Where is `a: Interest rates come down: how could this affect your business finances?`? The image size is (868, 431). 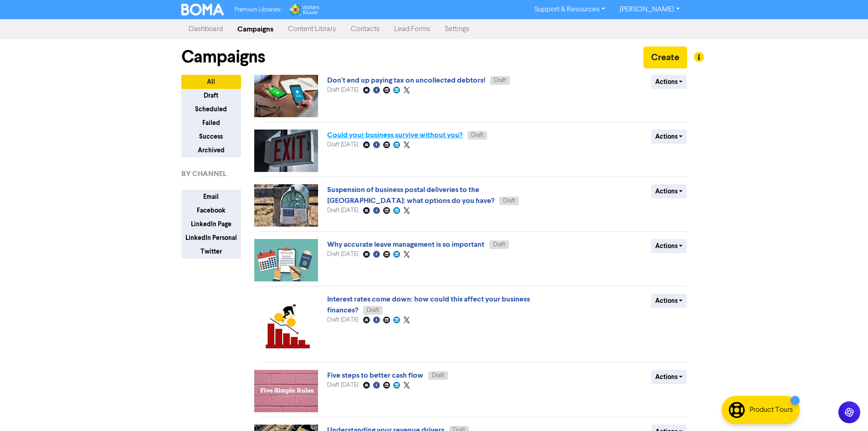 a: Interest rates come down: how could this affect your business finances? is located at coordinates (428, 304).